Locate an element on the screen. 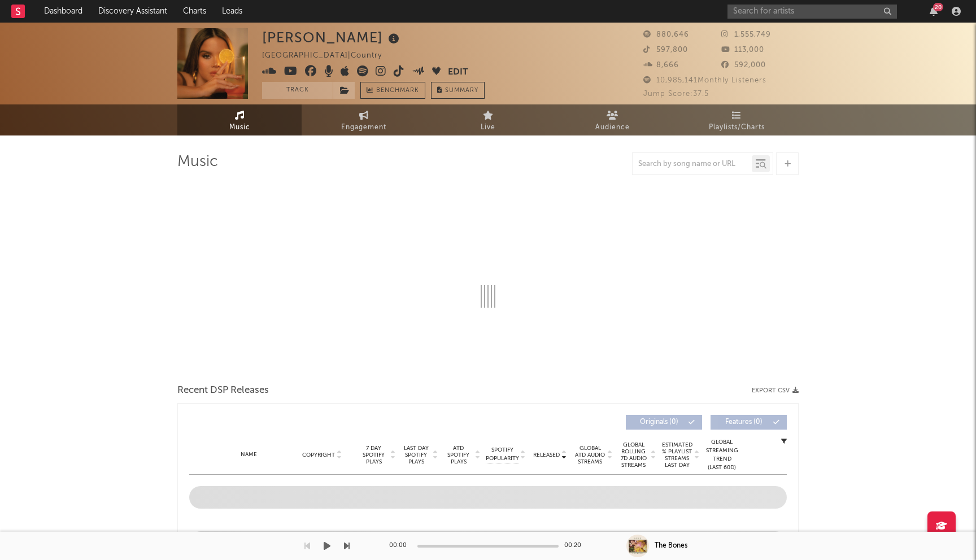 The width and height of the screenshot is (976, 560). button: 20 is located at coordinates (934, 11).